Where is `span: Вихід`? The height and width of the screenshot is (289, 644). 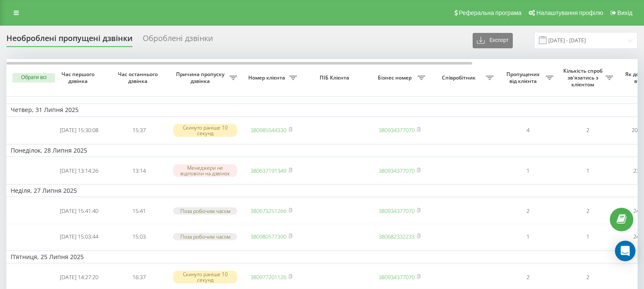
span: Вихід is located at coordinates (624, 13).